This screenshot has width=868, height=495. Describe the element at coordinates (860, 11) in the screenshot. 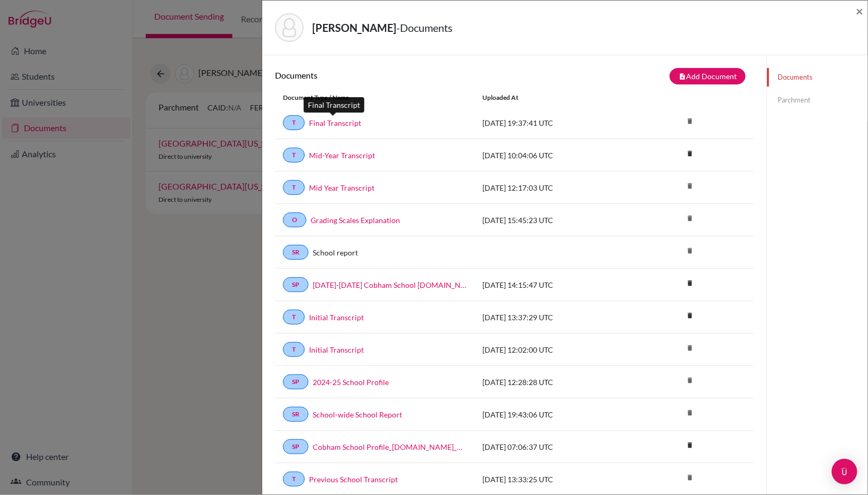

I see `button: Close` at that location.